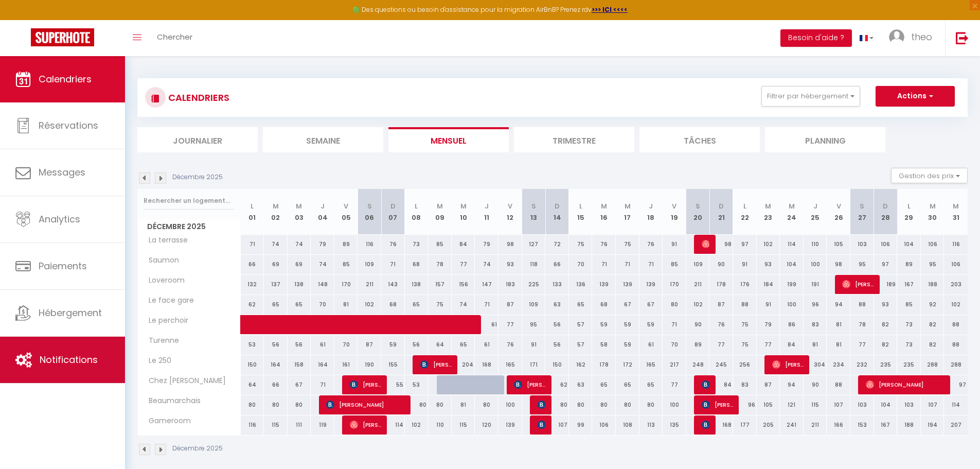 The height and width of the screenshot is (469, 980). I want to click on th: 16, so click(604, 212).